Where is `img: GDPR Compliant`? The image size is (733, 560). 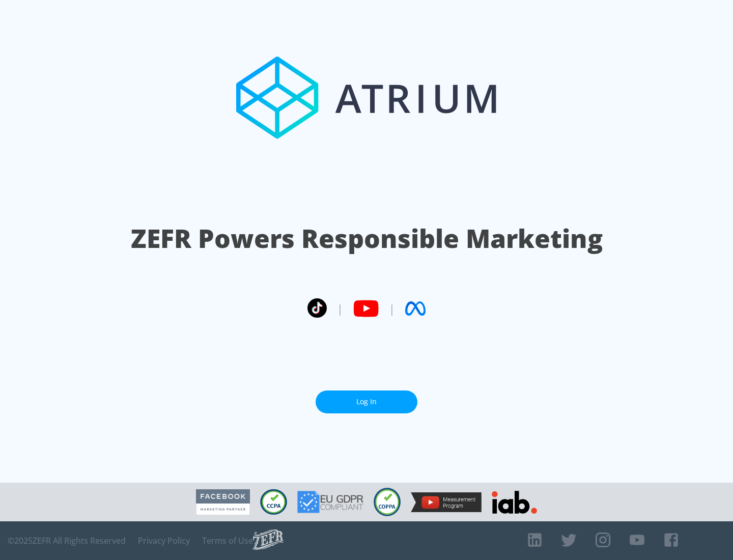
img: GDPR Compliant is located at coordinates (330, 501).